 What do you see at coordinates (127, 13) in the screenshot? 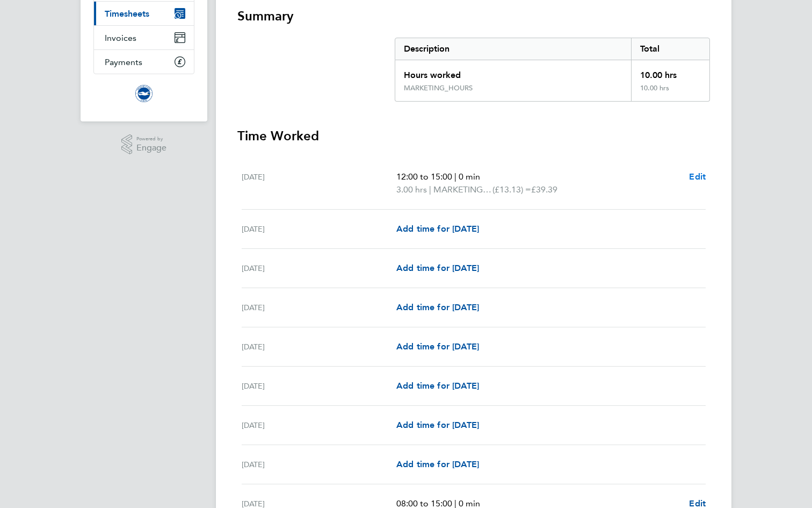
I see `span: Timesheets` at bounding box center [127, 13].